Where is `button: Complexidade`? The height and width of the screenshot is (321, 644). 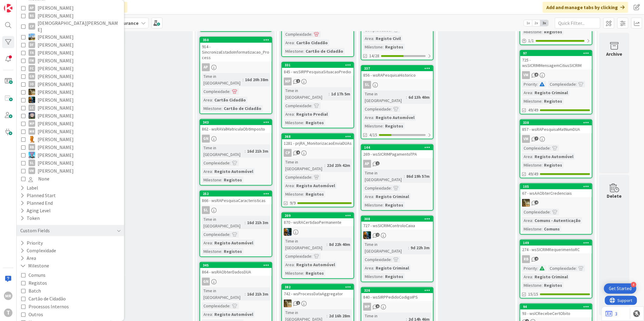 button: Complexidade is located at coordinates (38, 250).